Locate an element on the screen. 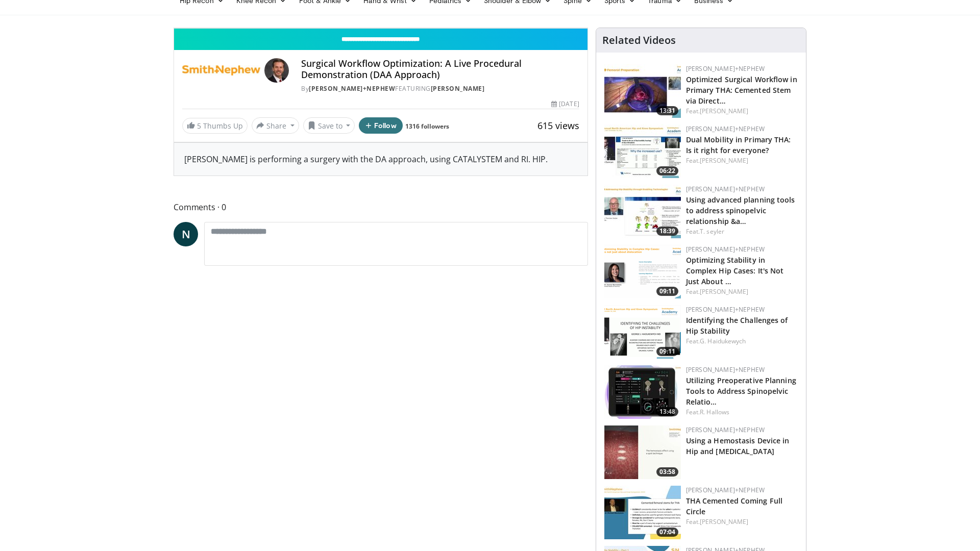  a: 07:04 is located at coordinates (643, 512).